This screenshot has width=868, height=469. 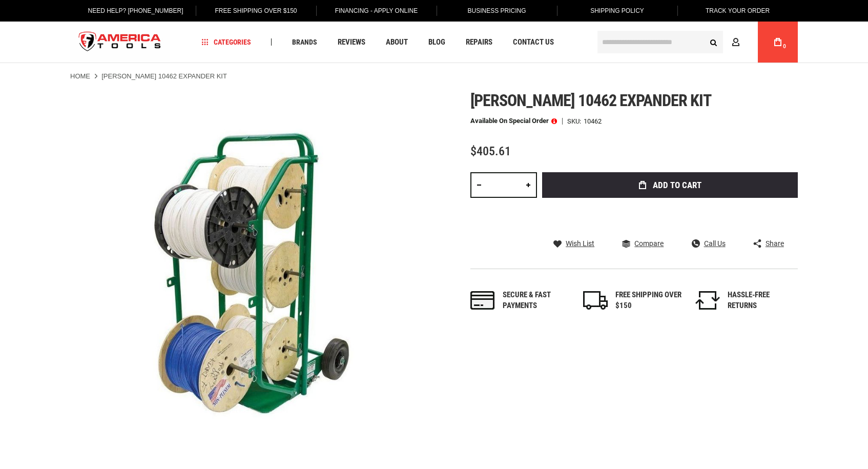 What do you see at coordinates (715, 243) in the screenshot?
I see `span: Call Us` at bounding box center [715, 243].